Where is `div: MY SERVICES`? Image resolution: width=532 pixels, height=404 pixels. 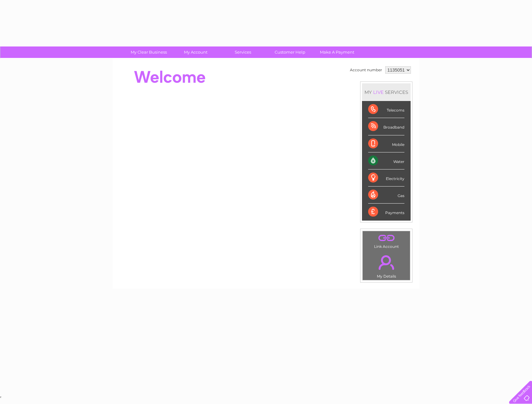
div: MY SERVICES is located at coordinates (386, 92).